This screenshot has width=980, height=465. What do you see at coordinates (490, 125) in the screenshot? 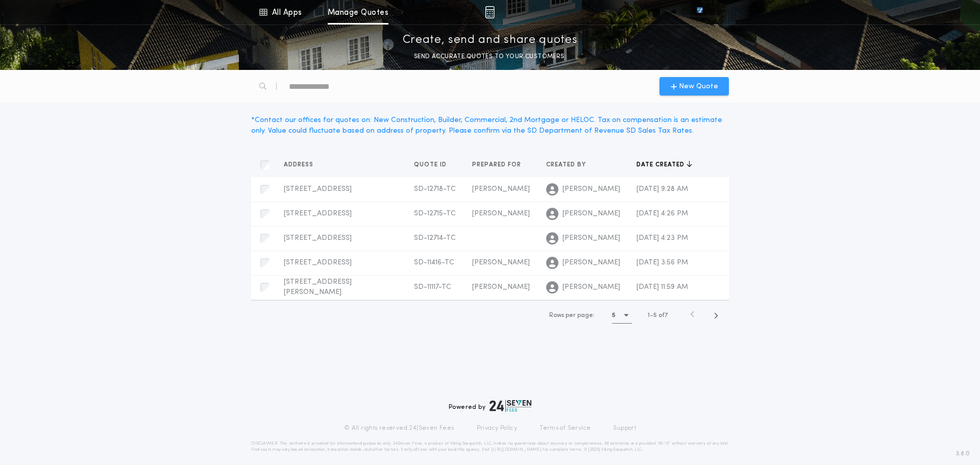
I see `div: * Contact our offices for quotes on: New Construction, Builder, Commercial, 2nd Mortgage or HELOC...` at bounding box center [490, 125].